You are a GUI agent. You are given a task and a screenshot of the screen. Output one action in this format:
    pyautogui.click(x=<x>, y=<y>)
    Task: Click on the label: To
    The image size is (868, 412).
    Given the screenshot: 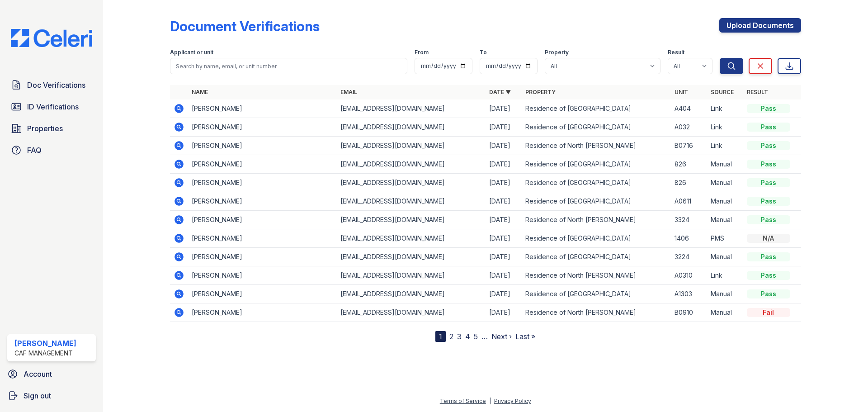 What is the action you would take?
    pyautogui.click(x=483, y=52)
    